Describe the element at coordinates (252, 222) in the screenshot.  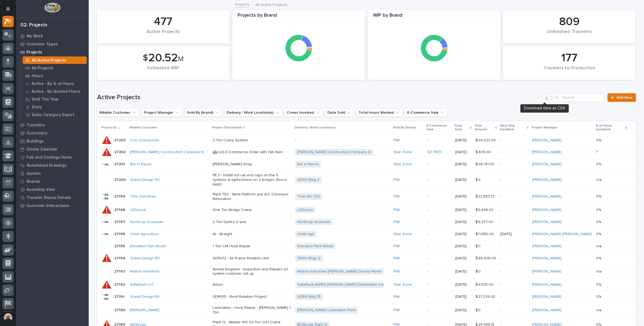
I see `p: 2 Ton Gantry Crane` at that location.